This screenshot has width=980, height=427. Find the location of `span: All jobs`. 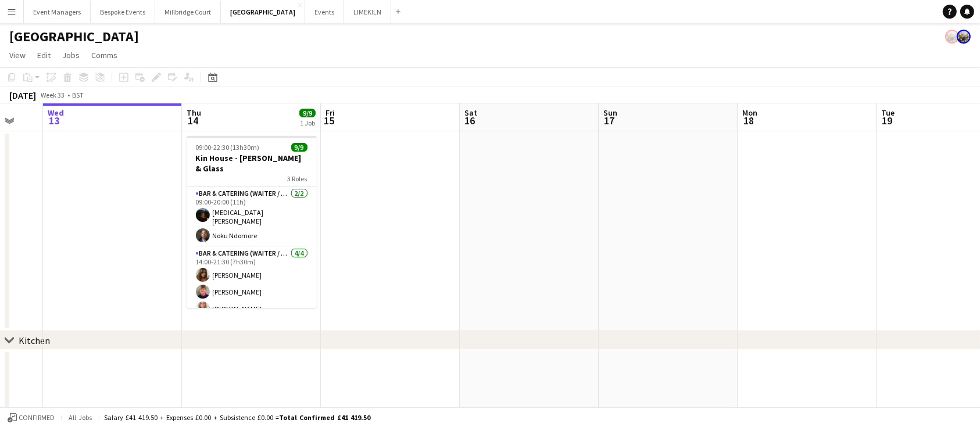

span: All jobs is located at coordinates (80, 417).